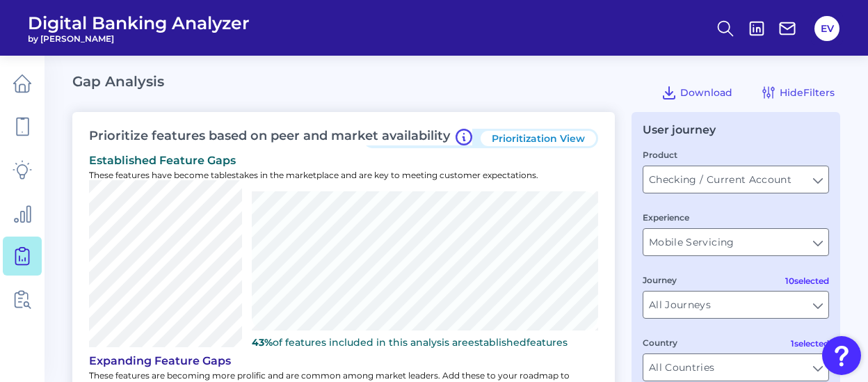 The width and height of the screenshot is (868, 382). What do you see at coordinates (661, 342) in the screenshot?
I see `label: Country` at bounding box center [661, 342].